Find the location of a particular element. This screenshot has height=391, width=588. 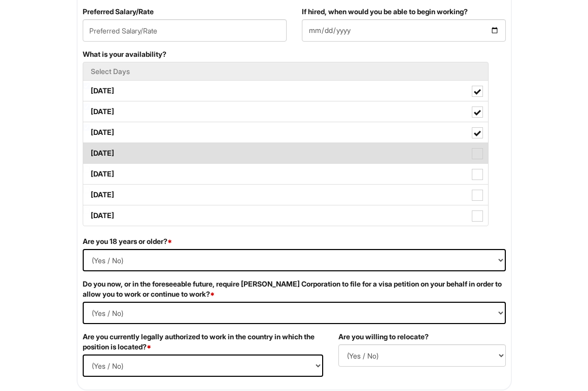

label: Are you 18 years or older? is located at coordinates (128, 242).